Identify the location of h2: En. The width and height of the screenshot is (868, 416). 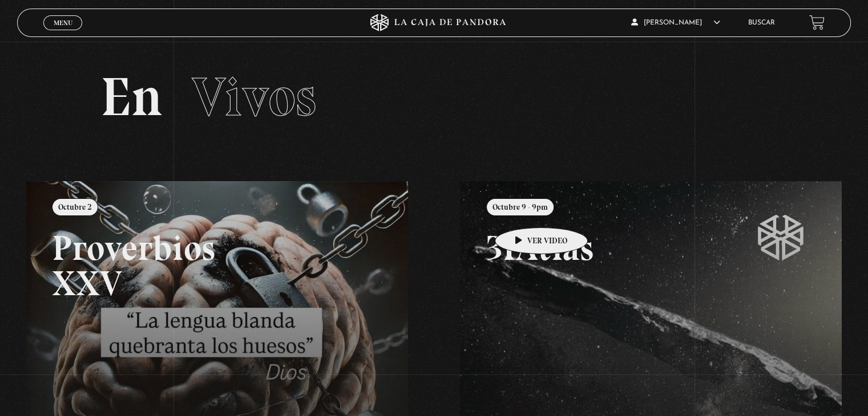
(433, 97).